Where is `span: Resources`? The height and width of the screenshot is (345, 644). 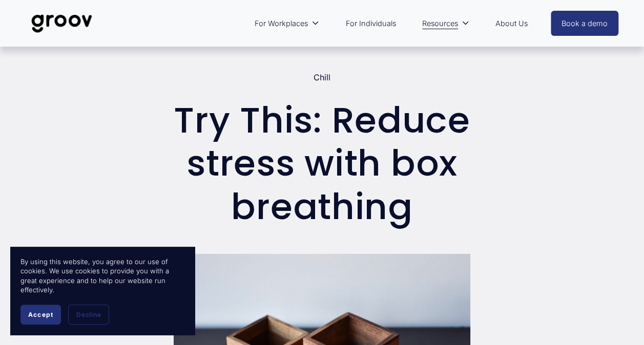 span: Resources is located at coordinates (440, 23).